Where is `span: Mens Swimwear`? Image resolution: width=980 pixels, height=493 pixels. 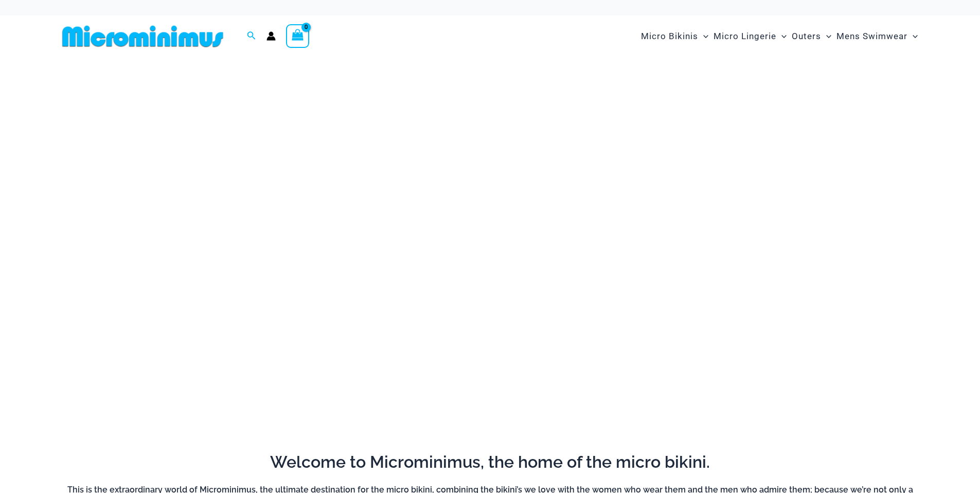
span: Mens Swimwear is located at coordinates (872, 36).